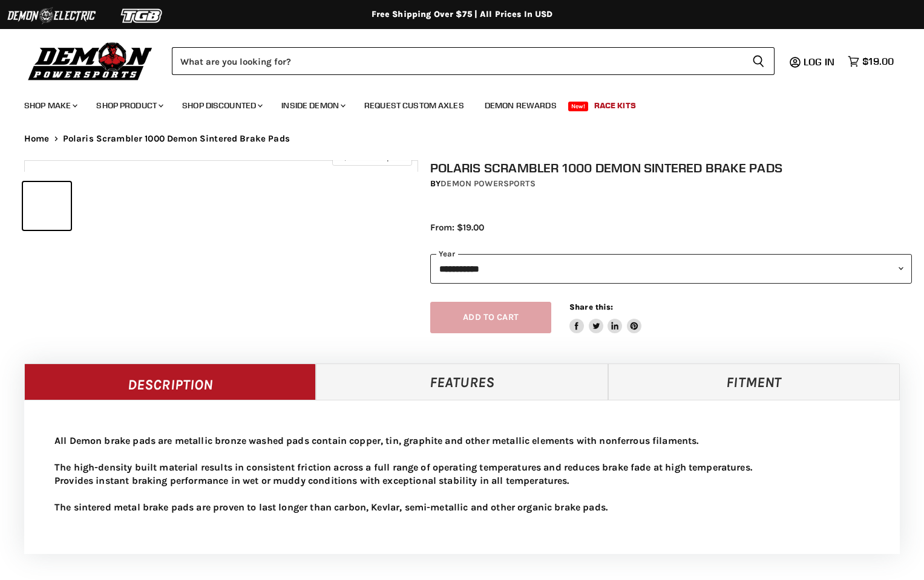 This screenshot has height=580, width=924. I want to click on a: Shop Discounted, so click(221, 106).